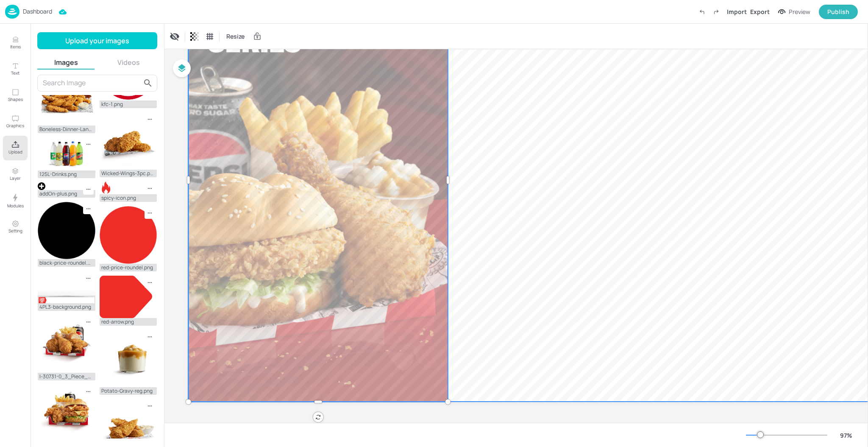 The width and height of the screenshot is (868, 447). Describe the element at coordinates (15, 125) in the screenshot. I see `p: Graphics` at that location.